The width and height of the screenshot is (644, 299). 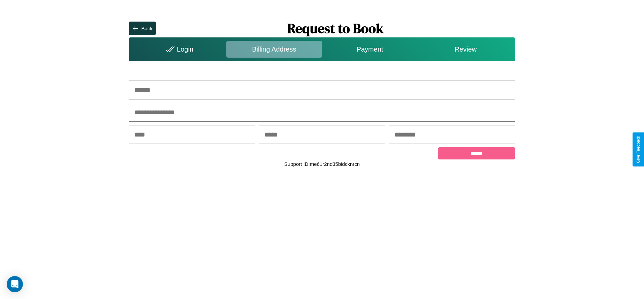 What do you see at coordinates (639, 149) in the screenshot?
I see `div: Give Feedback` at bounding box center [639, 149].